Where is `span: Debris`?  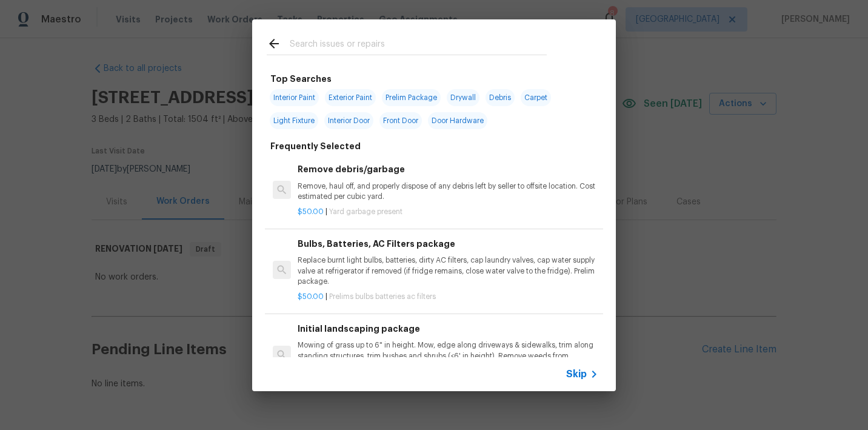
span: Debris is located at coordinates (500, 98).